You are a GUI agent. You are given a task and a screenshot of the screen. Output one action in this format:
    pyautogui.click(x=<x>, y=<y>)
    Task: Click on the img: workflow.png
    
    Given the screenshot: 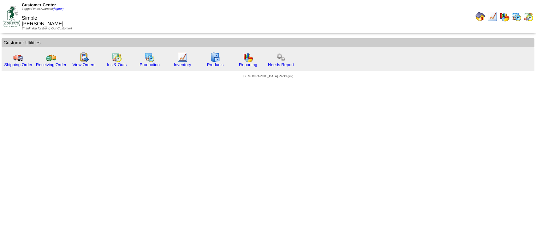 What is the action you would take?
    pyautogui.click(x=281, y=57)
    